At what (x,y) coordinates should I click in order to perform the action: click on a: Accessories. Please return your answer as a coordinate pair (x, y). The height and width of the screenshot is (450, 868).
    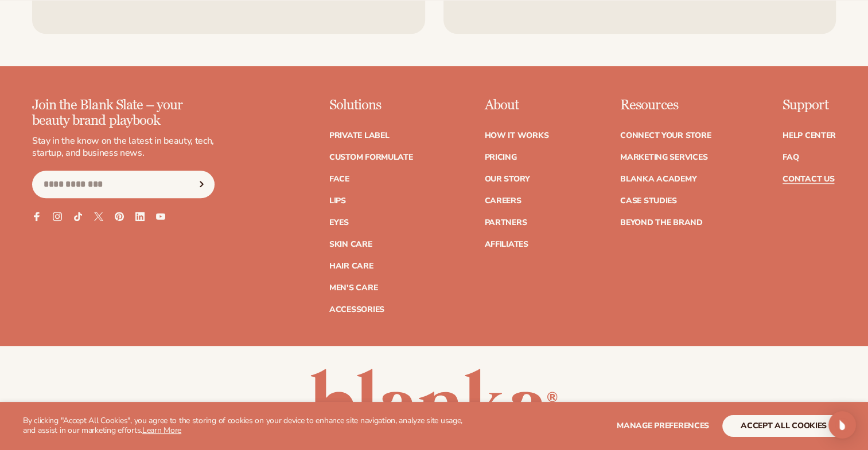
    Looking at the image, I should click on (357, 310).